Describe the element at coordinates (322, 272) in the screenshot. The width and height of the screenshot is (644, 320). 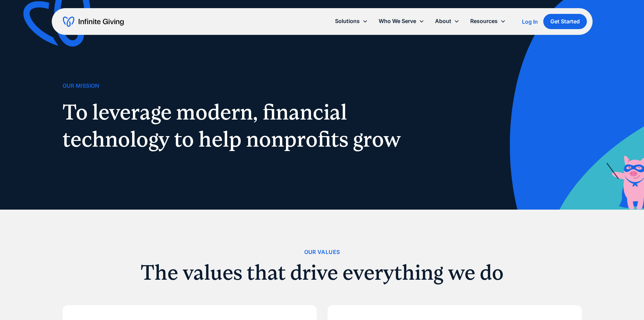
I see `h2: The values that drive everything we do` at that location.